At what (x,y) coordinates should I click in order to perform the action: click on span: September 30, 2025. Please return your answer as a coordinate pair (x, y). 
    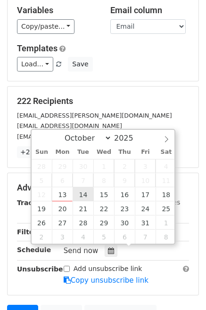
    Looking at the image, I should click on (83, 166).